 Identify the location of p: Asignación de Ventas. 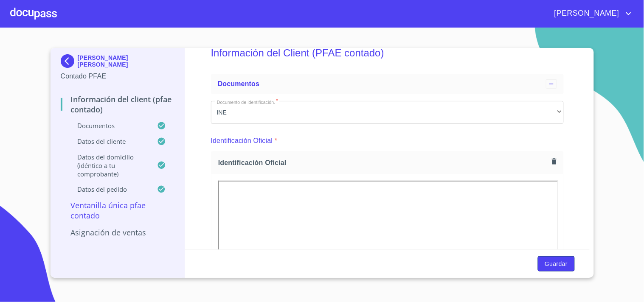
(118, 233).